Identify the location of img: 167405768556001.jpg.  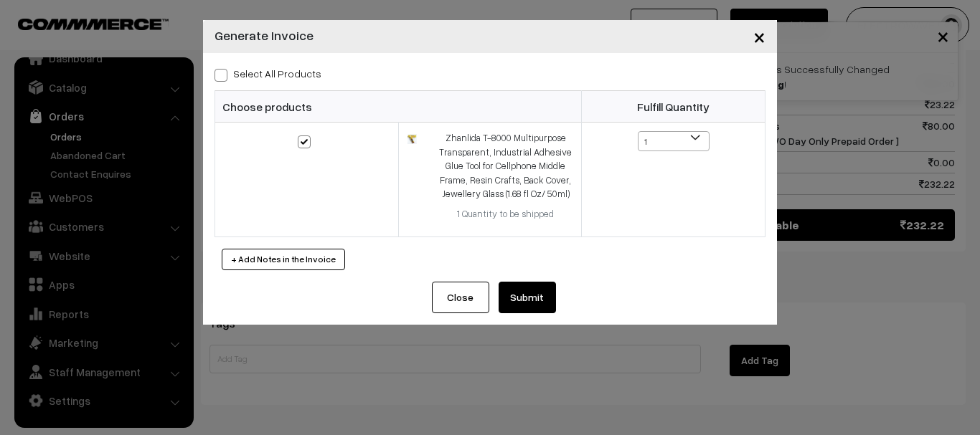
(412, 138).